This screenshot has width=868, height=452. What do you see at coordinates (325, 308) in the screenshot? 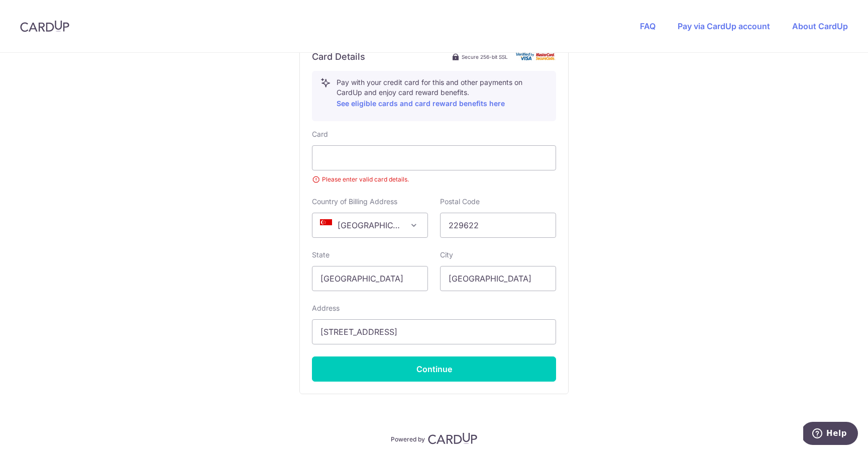
I see `label: Address` at bounding box center [325, 308].